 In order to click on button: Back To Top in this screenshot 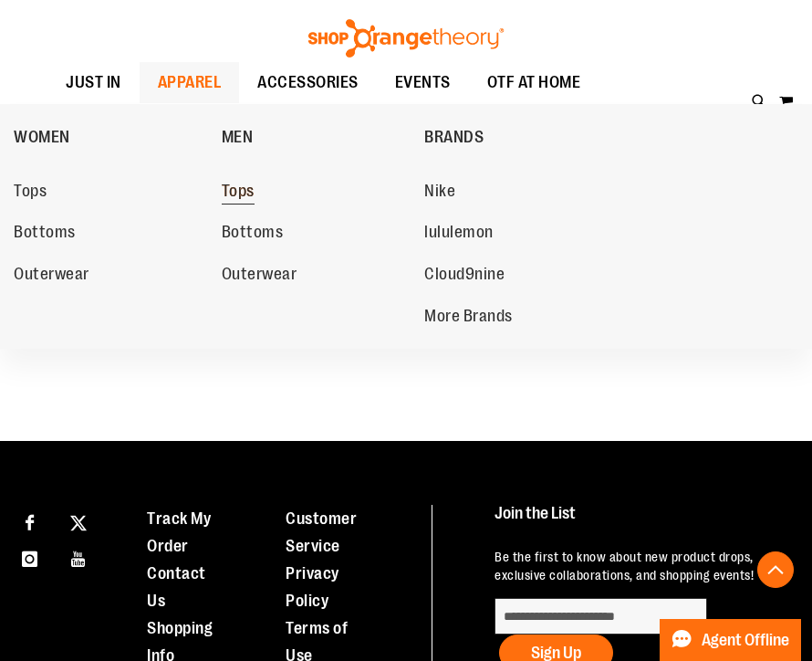, I will do `click(776, 570)`.